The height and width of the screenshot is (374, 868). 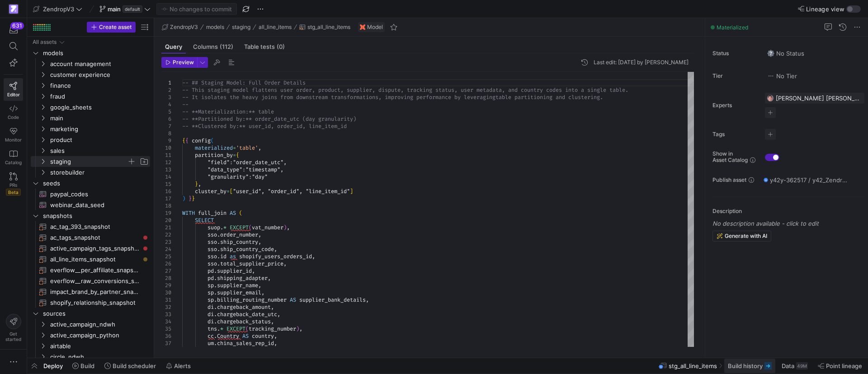 What do you see at coordinates (166, 119) in the screenshot?
I see `div: 6` at bounding box center [166, 119].